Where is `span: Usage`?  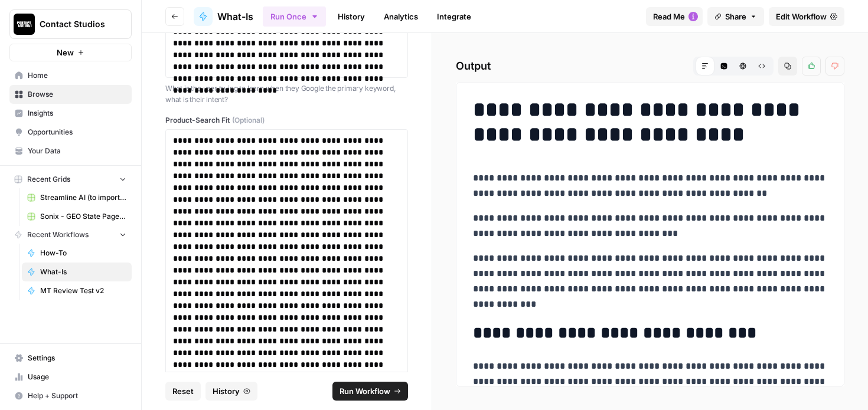 span: Usage is located at coordinates (76, 377).